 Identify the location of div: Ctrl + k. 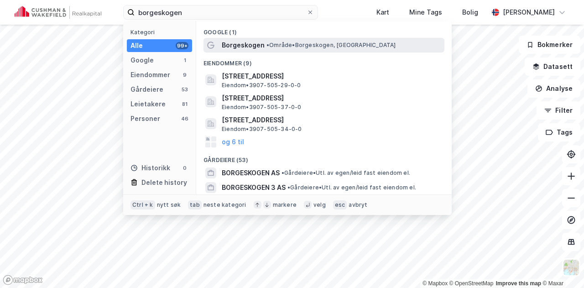
(143, 205).